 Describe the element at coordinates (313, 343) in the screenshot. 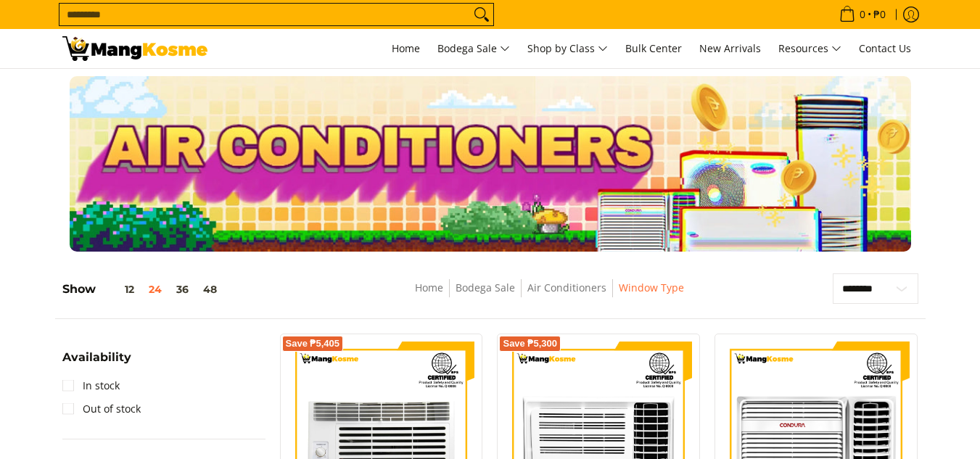

I see `span: Save ₱5,405` at that location.